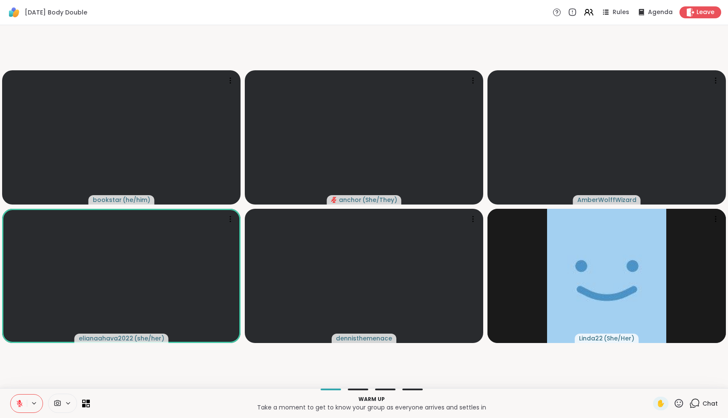 Image resolution: width=728 pixels, height=418 pixels. I want to click on span: elianaahava2022, so click(106, 338).